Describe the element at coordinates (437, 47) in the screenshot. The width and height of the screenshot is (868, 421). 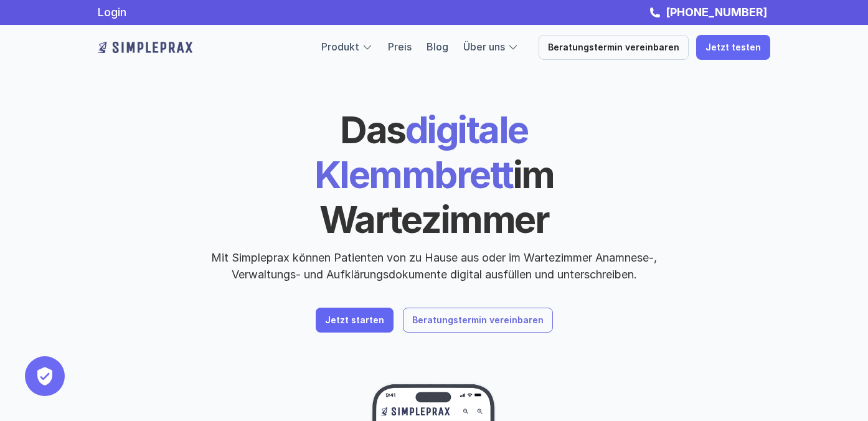
I see `a: Blog` at that location.